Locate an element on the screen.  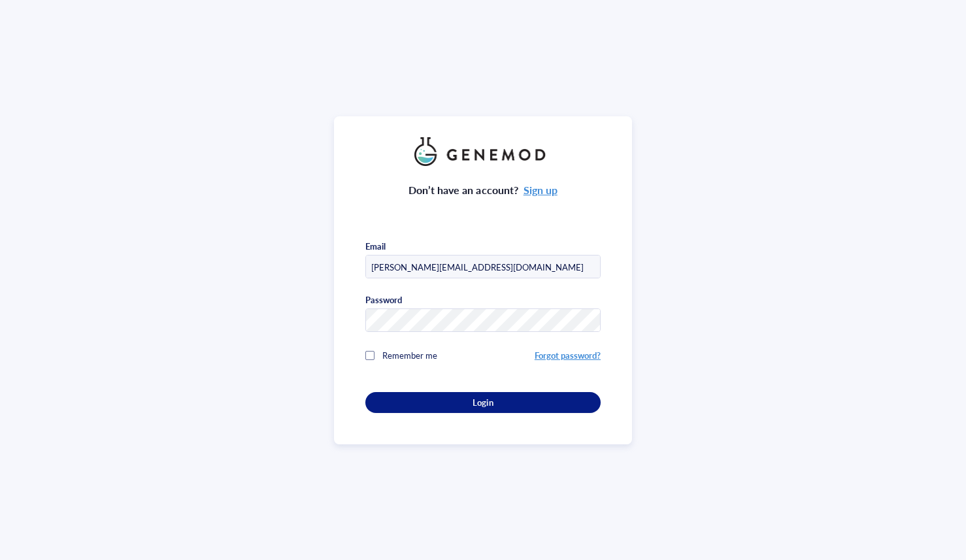
div: Email is located at coordinates (375, 247).